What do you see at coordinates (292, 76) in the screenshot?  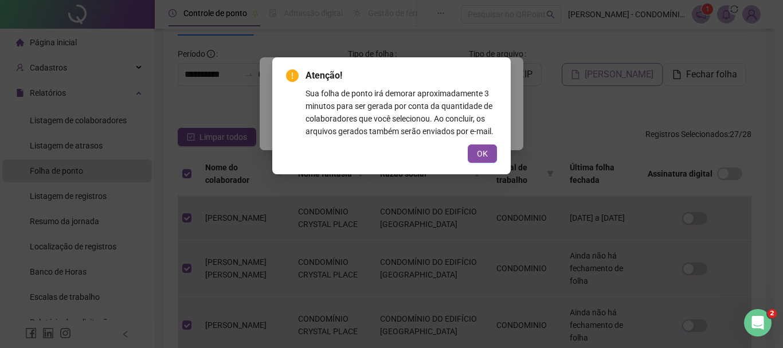 I see `span: exclamation-circle` at bounding box center [292, 76].